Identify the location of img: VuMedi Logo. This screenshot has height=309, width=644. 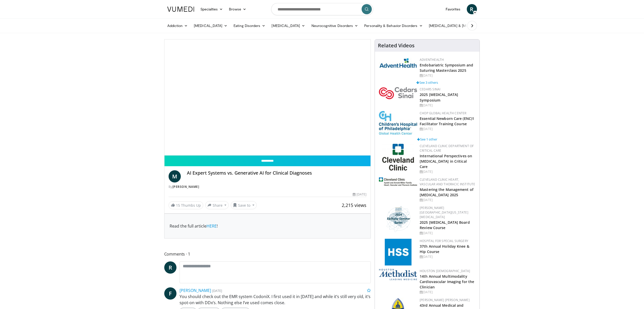
(181, 9).